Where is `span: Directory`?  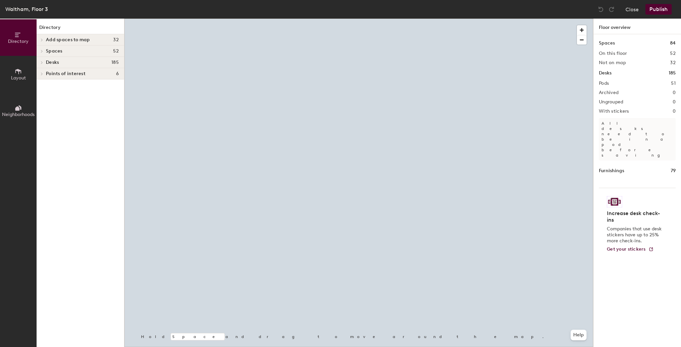 span: Directory is located at coordinates (18, 41).